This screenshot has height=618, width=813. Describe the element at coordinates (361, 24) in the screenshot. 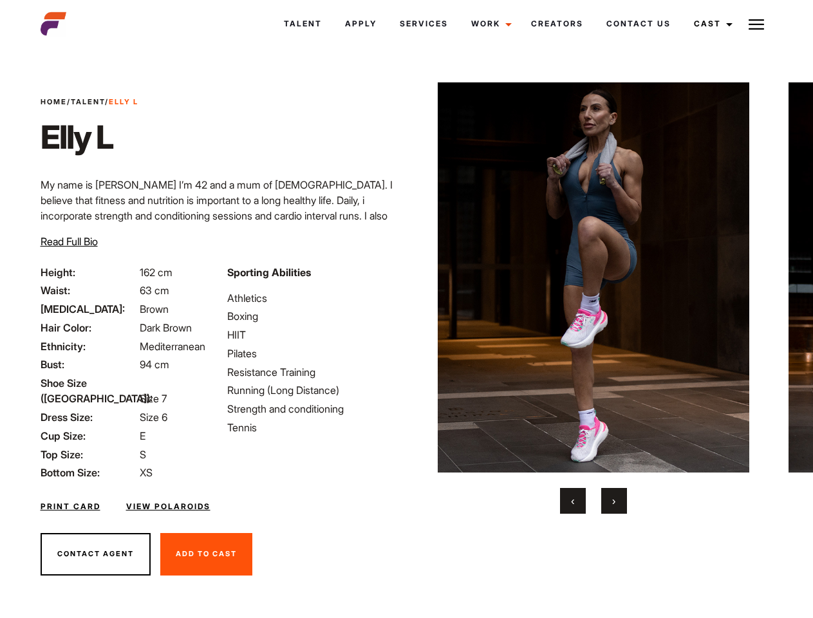

I see `a: Apply` at that location.